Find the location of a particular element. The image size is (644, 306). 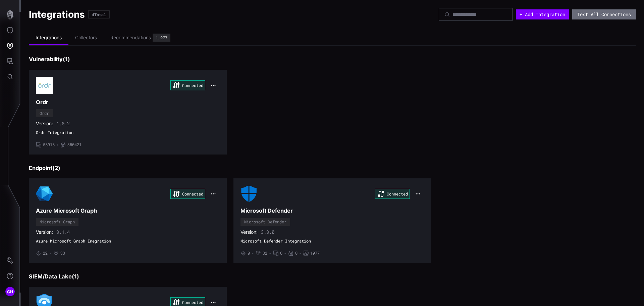

span: Azure Microsoft Graph Inegration is located at coordinates (128, 242).